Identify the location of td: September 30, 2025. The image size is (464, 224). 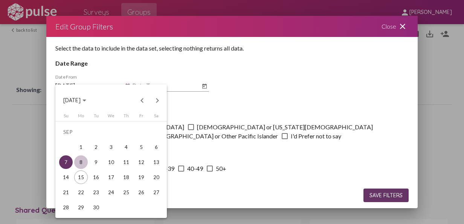
(96, 207).